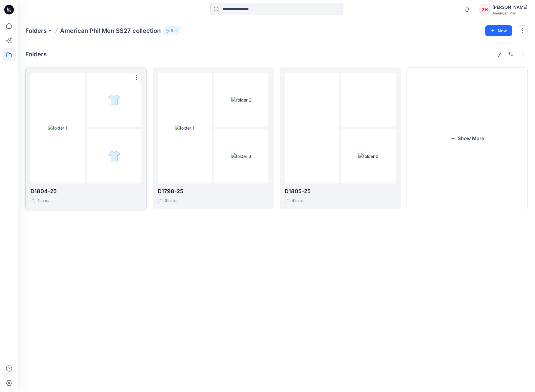 This screenshot has width=535, height=392. I want to click on p: 4 items, so click(298, 201).